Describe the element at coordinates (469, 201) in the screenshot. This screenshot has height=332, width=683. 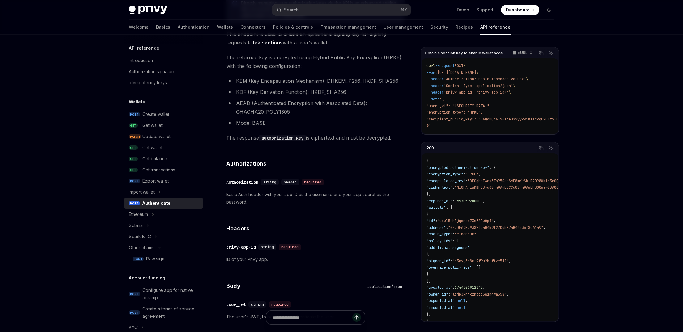
I see `span: 1697059200000` at that location.